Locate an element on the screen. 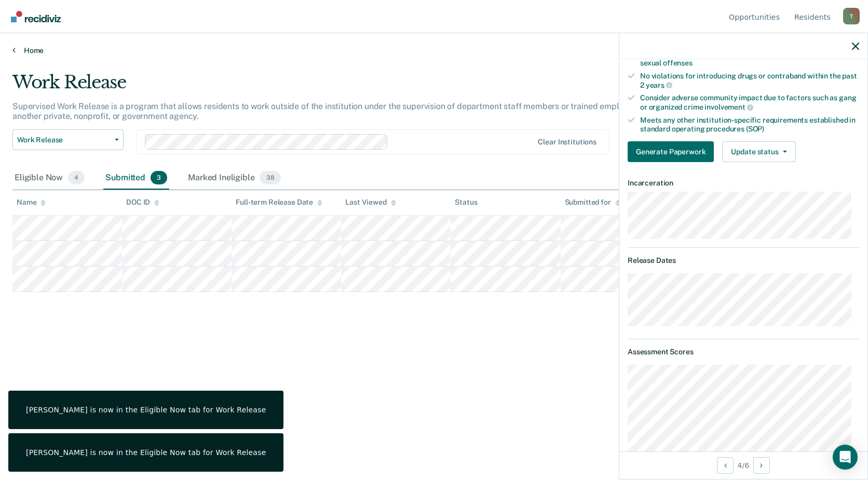 This screenshot has width=868, height=480. span: (SOP) is located at coordinates (755, 129).